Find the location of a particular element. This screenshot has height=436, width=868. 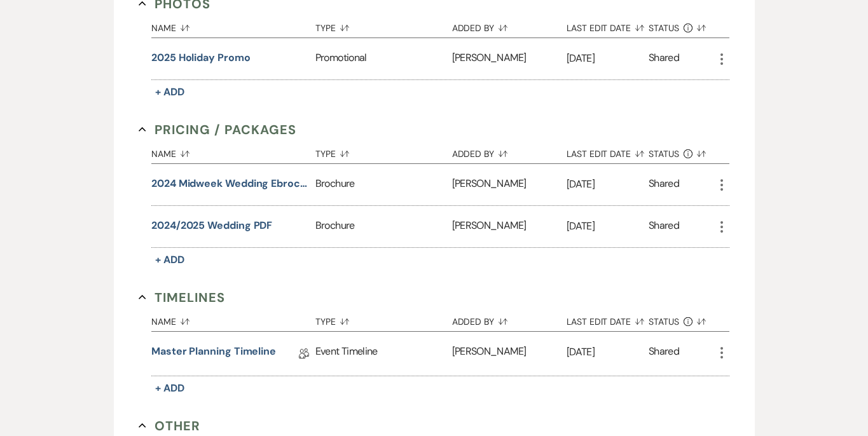

a: Master Planning Timeline is located at coordinates (213, 354).